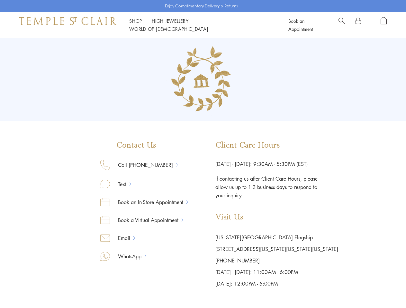 This screenshot has width=406, height=308. What do you see at coordinates (383, 25) in the screenshot?
I see `a: Open Shopping Bag` at bounding box center [383, 25].